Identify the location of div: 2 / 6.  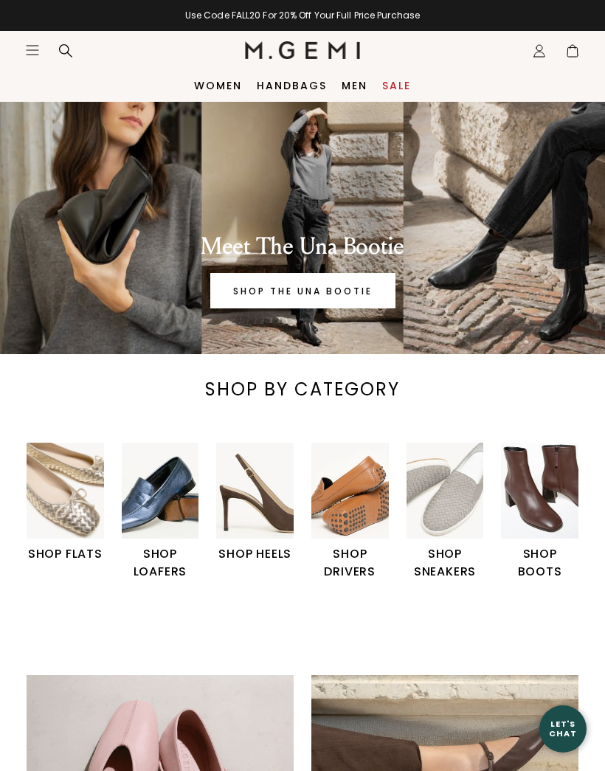
(169, 512).